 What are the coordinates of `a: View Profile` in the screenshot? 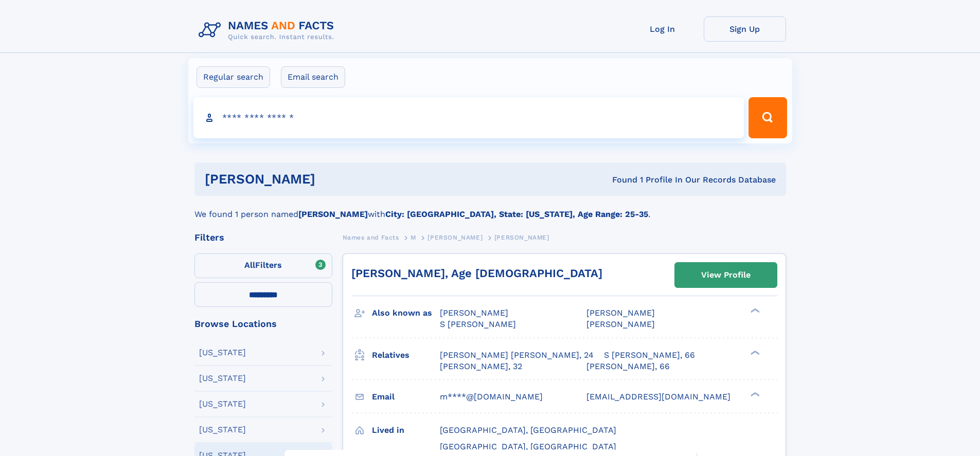 It's located at (726, 275).